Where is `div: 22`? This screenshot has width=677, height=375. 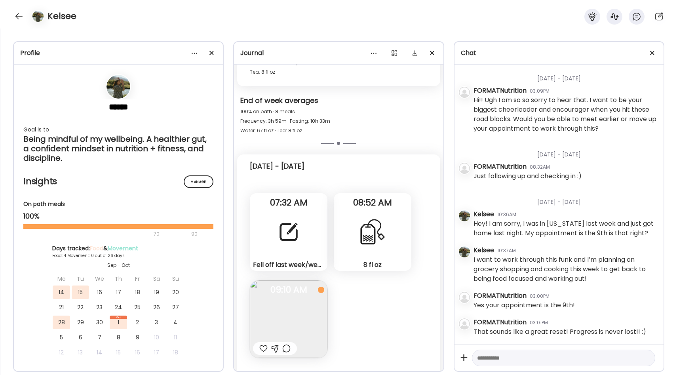
div: 22 is located at coordinates (80, 307).